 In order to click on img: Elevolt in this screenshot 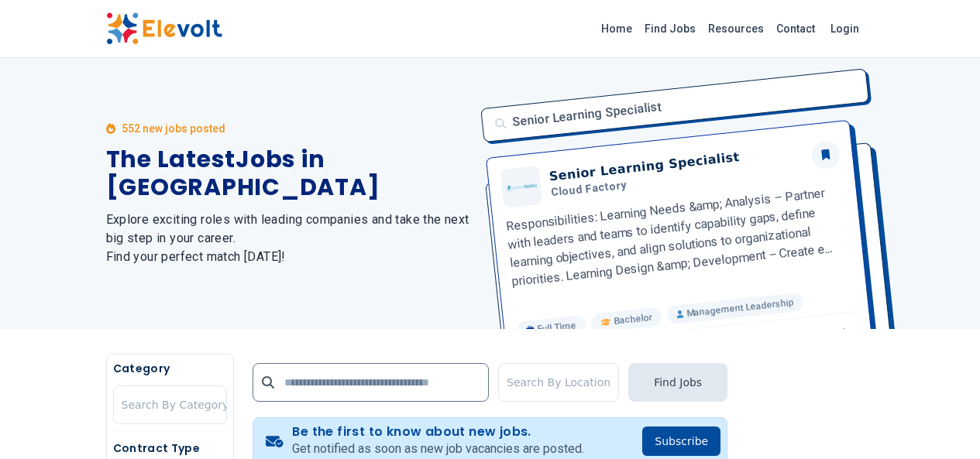, I will do `click(164, 29)`.